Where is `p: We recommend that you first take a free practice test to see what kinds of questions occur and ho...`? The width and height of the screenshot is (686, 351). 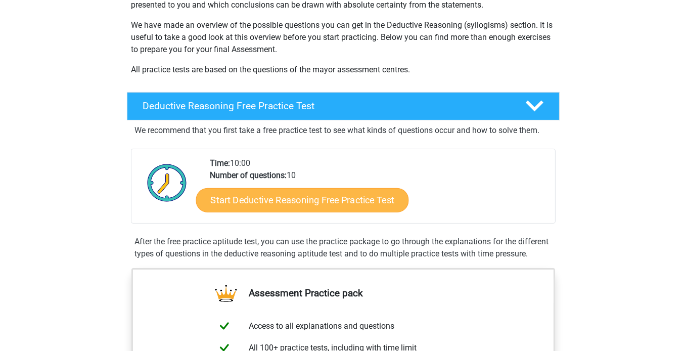 p: We recommend that you first take a free practice test to see what kinds of questions occur and ho... is located at coordinates (343, 130).